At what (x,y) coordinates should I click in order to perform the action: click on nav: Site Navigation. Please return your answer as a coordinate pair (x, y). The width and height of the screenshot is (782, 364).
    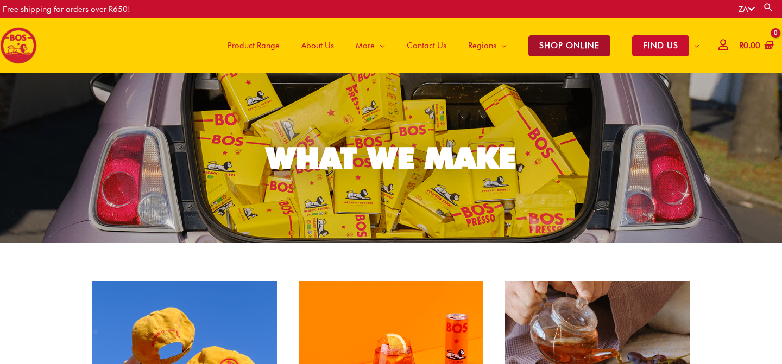
    Looking at the image, I should click on (460, 46).